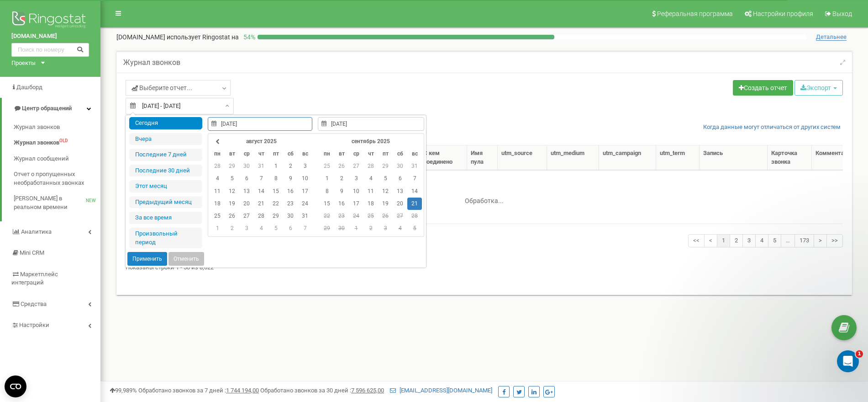  I want to click on td: 22, so click(276, 203).